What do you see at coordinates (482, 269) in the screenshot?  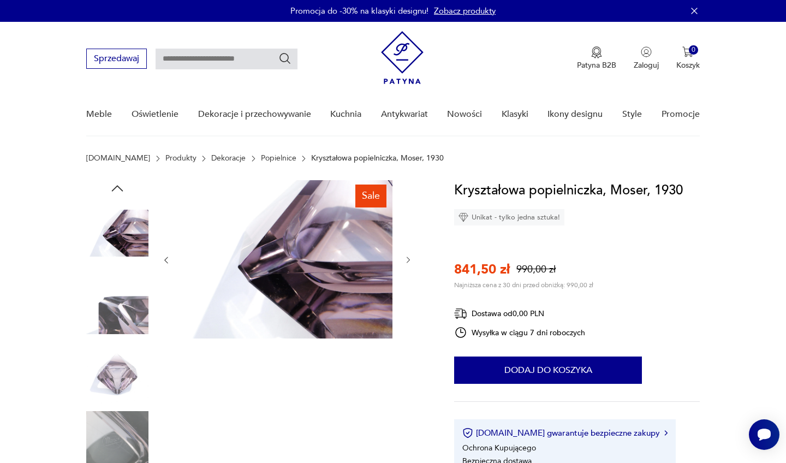 I see `p: 841,50 zł` at bounding box center [482, 269].